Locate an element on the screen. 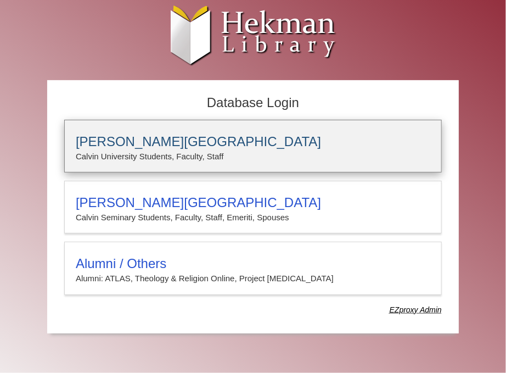 The width and height of the screenshot is (506, 373). h2: Database Login is located at coordinates (253, 103).